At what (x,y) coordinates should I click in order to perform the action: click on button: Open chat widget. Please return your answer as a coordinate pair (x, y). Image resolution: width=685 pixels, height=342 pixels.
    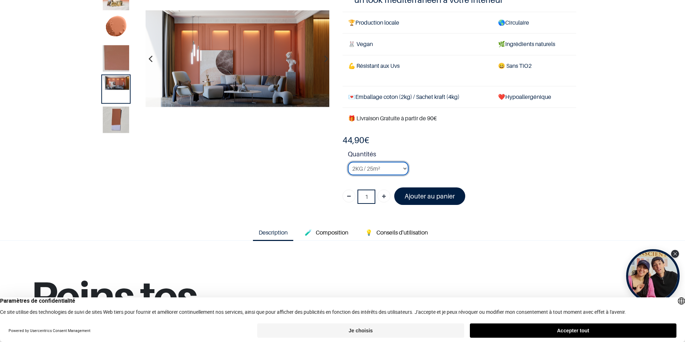
    Looking at the image, I should click on (17, 17).